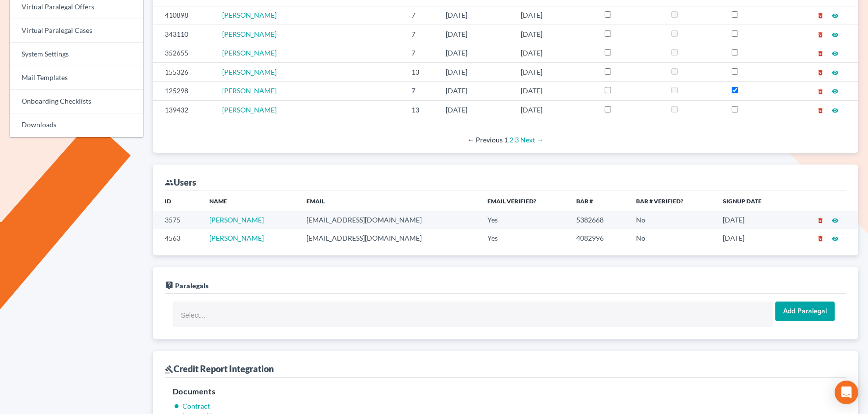 The height and width of the screenshot is (414, 868). Describe the element at coordinates (184, 53) in the screenshot. I see `td: 352655` at that location.